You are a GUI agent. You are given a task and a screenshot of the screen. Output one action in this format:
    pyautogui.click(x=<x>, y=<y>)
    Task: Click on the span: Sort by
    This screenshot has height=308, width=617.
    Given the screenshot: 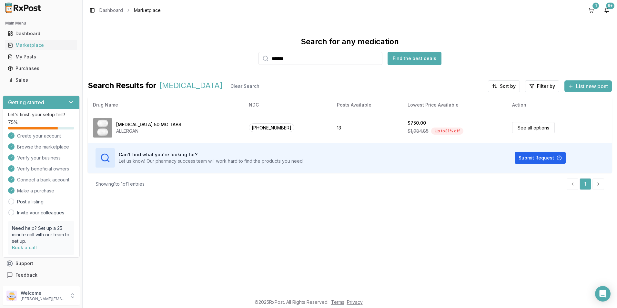 What is the action you would take?
    pyautogui.click(x=508, y=86)
    